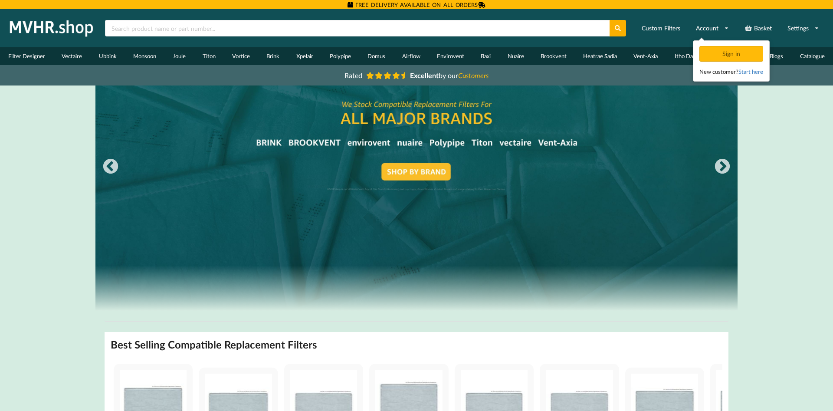  I want to click on a: Itho Daalderop, so click(693, 56).